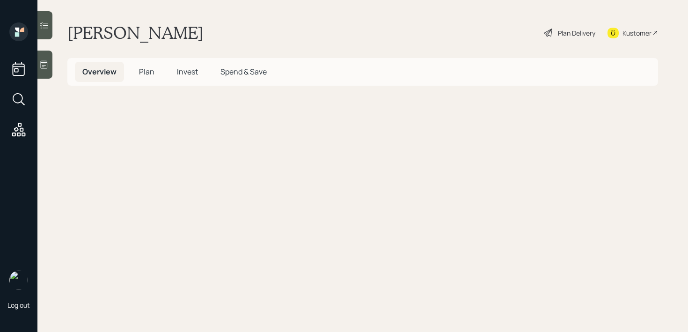 This screenshot has width=688, height=332. I want to click on img: retirable_logo.png, so click(19, 280).